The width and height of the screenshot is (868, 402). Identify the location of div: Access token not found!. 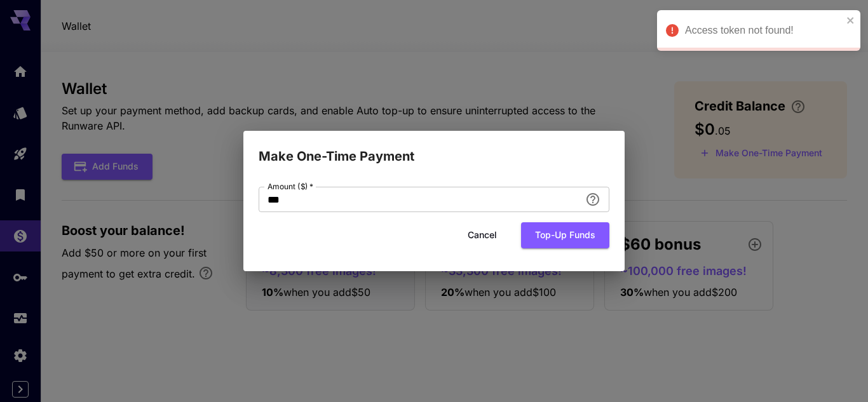
(764, 30).